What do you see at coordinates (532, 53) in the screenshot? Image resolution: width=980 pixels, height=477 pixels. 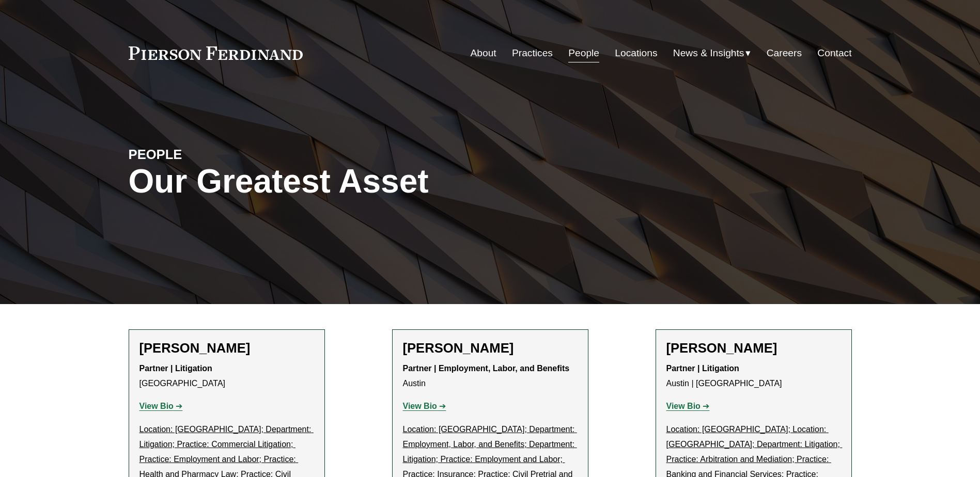 I see `a: Practices` at bounding box center [532, 53].